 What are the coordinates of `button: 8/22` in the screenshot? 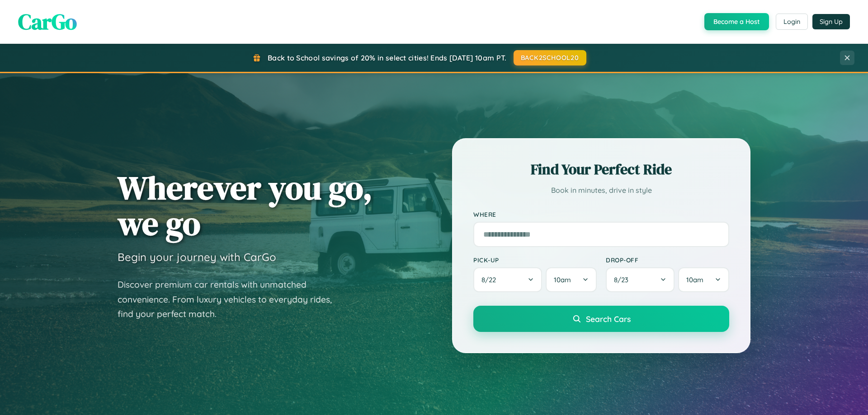 It's located at (508, 280).